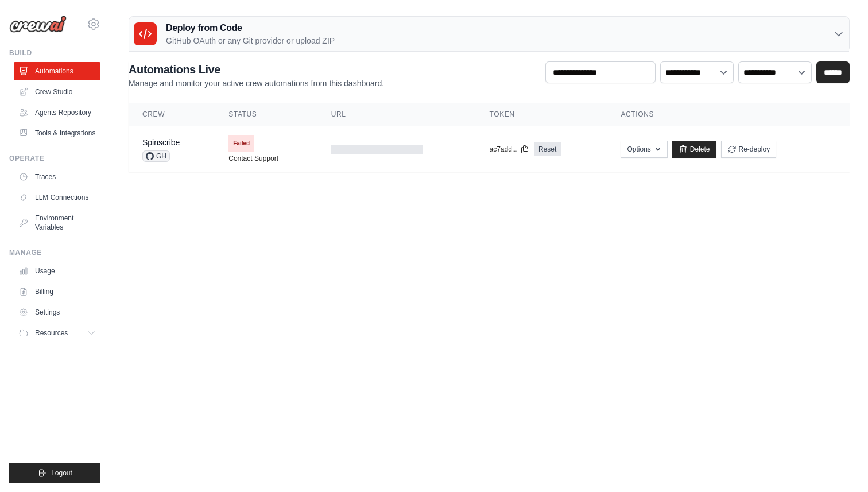 The height and width of the screenshot is (492, 868). Describe the element at coordinates (256, 83) in the screenshot. I see `p: Manage and monitor your active crew automations from this dashboard.` at that location.